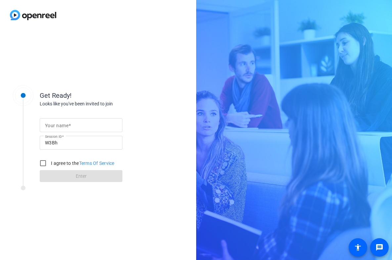 The width and height of the screenshot is (392, 260). I want to click on mat-icon: accessibility, so click(358, 248).